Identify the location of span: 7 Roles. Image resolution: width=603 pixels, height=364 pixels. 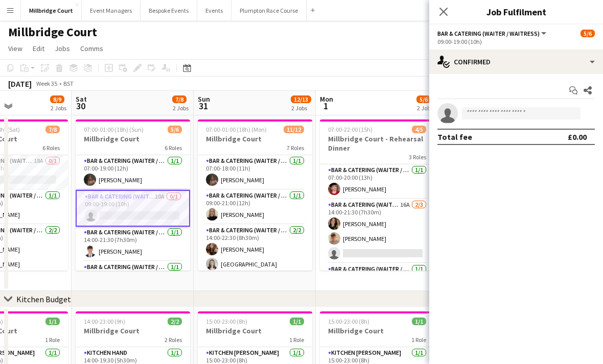
(295, 148).